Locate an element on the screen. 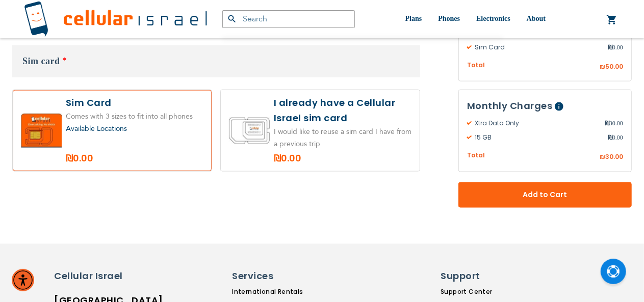 The width and height of the screenshot is (644, 302). span: Help is located at coordinates (559, 106).